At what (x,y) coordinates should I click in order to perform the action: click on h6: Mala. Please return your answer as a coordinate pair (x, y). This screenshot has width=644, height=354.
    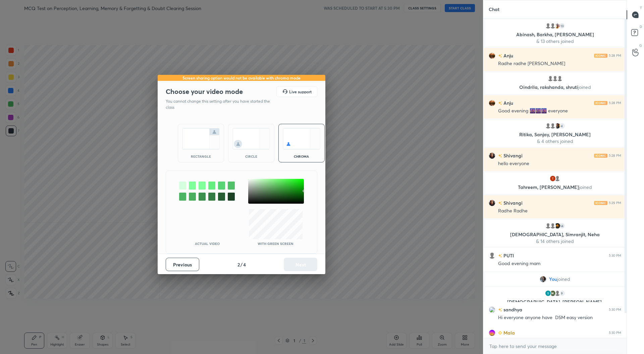
    Looking at the image, I should click on (508, 333).